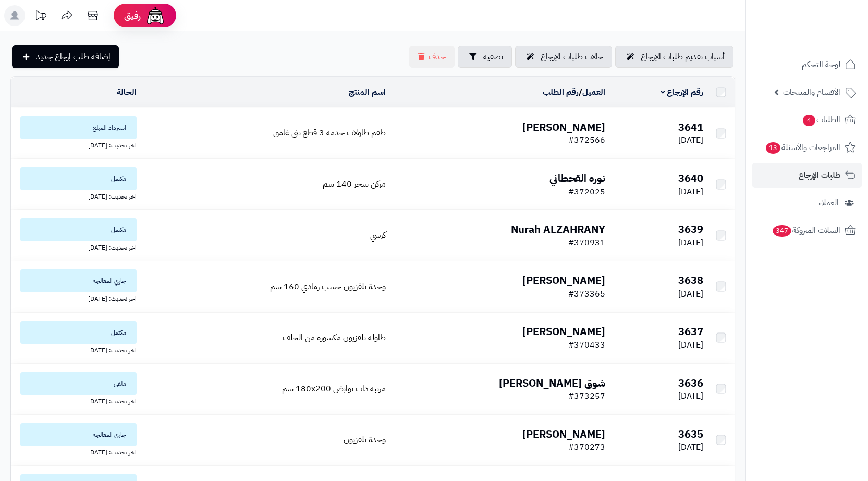 Image resolution: width=868 pixels, height=481 pixels. I want to click on span: حالات طلبات الإرجاع, so click(572, 57).